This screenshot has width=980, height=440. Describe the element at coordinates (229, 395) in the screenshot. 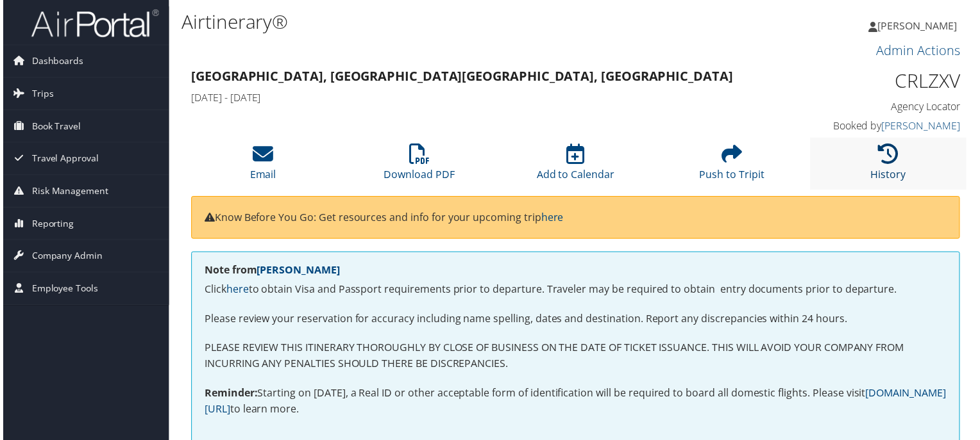

I see `strong: Reminder:` at that location.